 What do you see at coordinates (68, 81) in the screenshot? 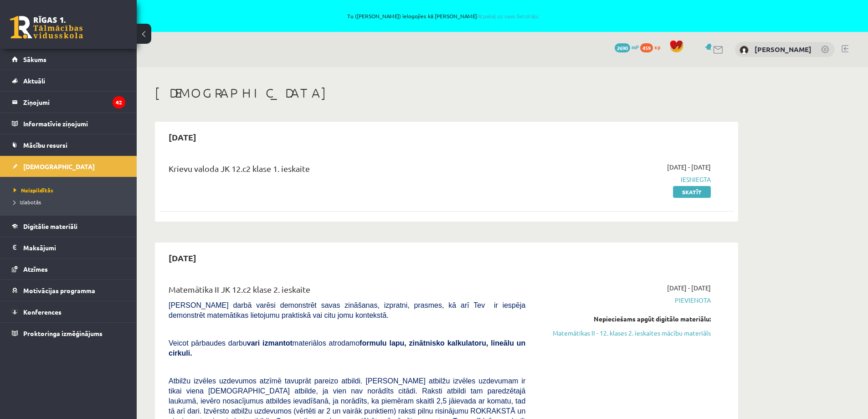
I see `a: Aktuāli` at bounding box center [68, 81].